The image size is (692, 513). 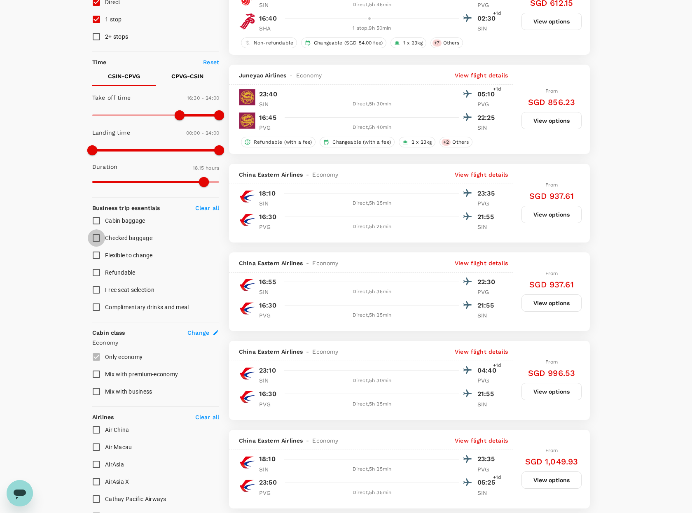 What do you see at coordinates (99, 62) in the screenshot?
I see `p: Time` at bounding box center [99, 62].